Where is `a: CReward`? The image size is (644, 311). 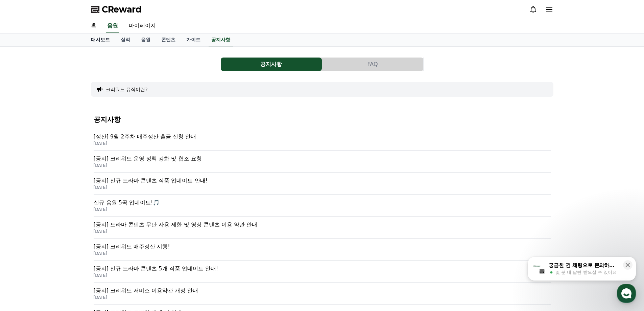 a: CReward is located at coordinates (116, 10).